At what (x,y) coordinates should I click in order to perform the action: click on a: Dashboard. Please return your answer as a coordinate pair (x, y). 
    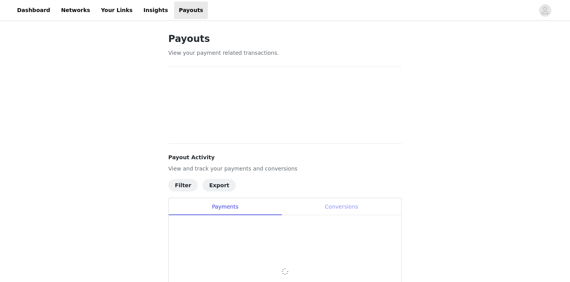
    Looking at the image, I should click on (33, 10).